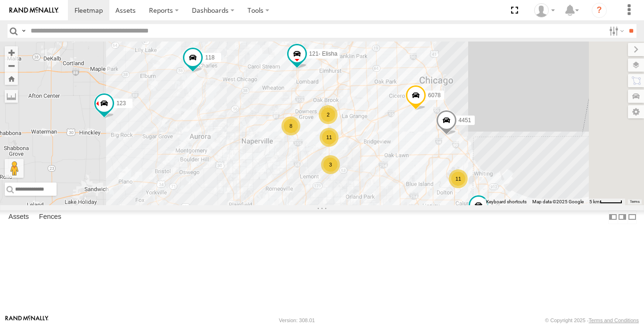 The width and height of the screenshot is (644, 325). What do you see at coordinates (11, 78) in the screenshot?
I see `button: Zoom Home` at bounding box center [11, 78].